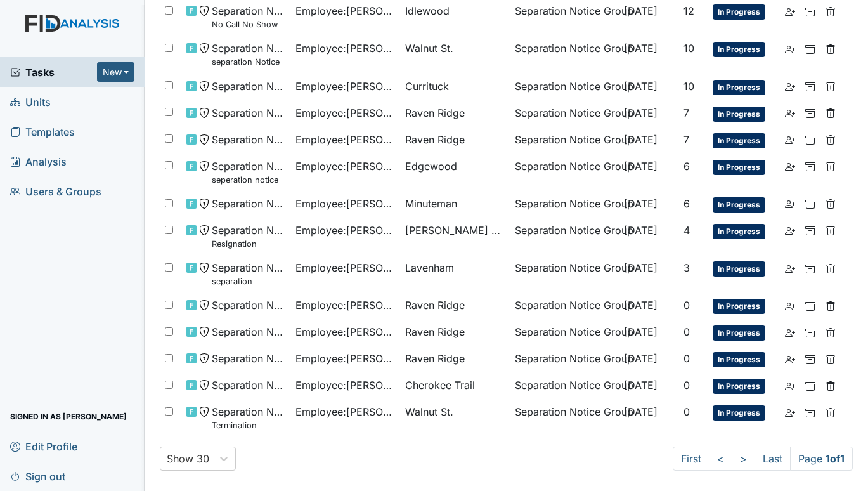  Describe the element at coordinates (248, 24) in the screenshot. I see `small: No Call No Show` at that location.